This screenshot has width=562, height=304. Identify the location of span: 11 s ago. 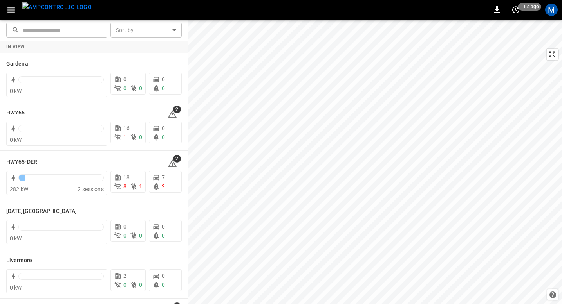
(529, 7).